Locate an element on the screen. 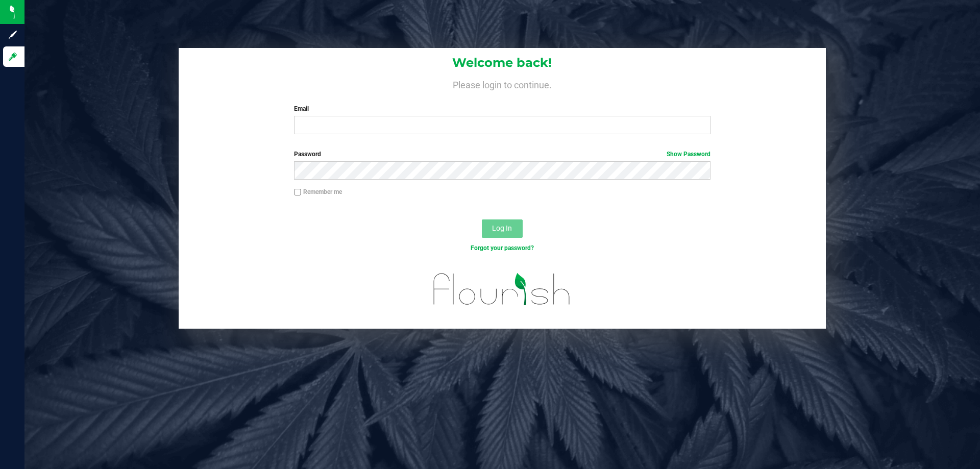 This screenshot has width=980, height=469. button: Log In is located at coordinates (502, 229).